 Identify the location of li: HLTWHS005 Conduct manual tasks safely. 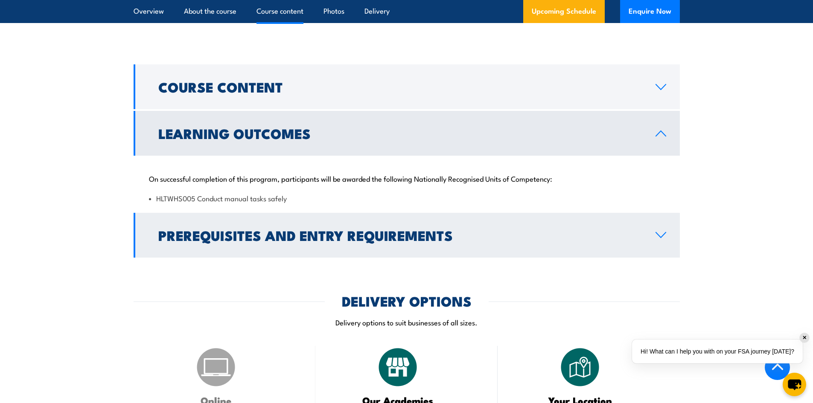
(407, 198).